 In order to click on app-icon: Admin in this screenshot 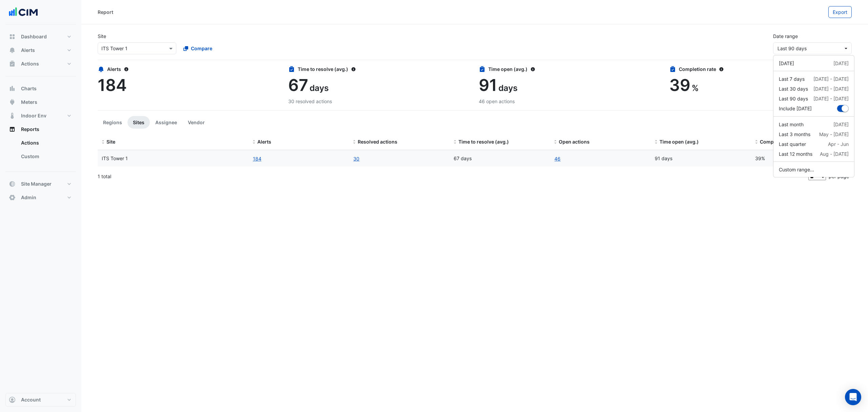, I will do `click(12, 198)`.